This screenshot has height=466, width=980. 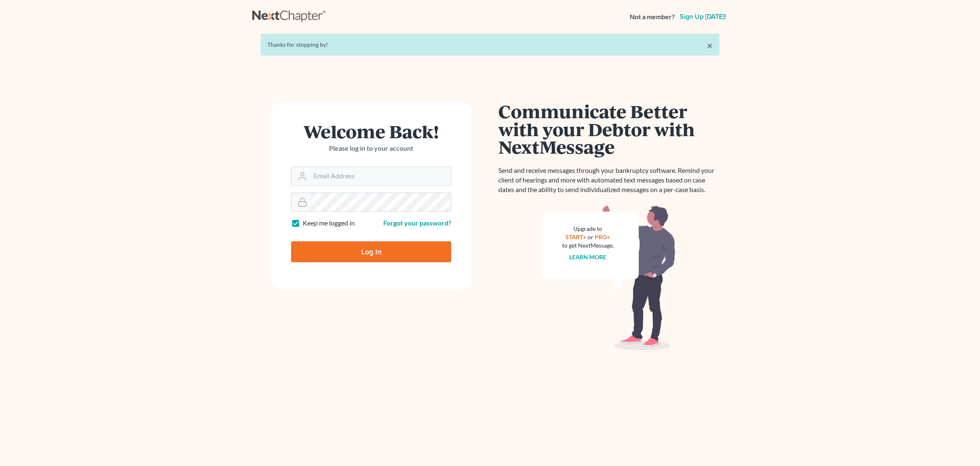 What do you see at coordinates (490, 44) in the screenshot?
I see `div: Thanks for stopping by!` at bounding box center [490, 44].